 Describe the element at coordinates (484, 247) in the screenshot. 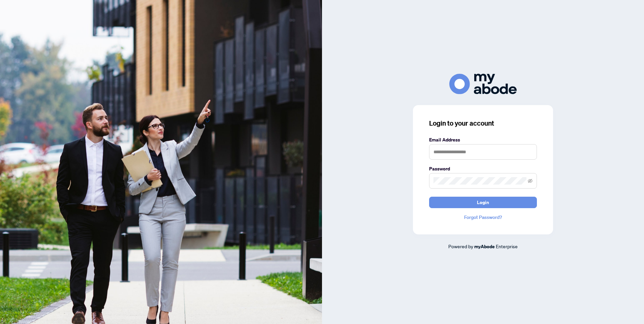

I see `a: myAbode` at that location.